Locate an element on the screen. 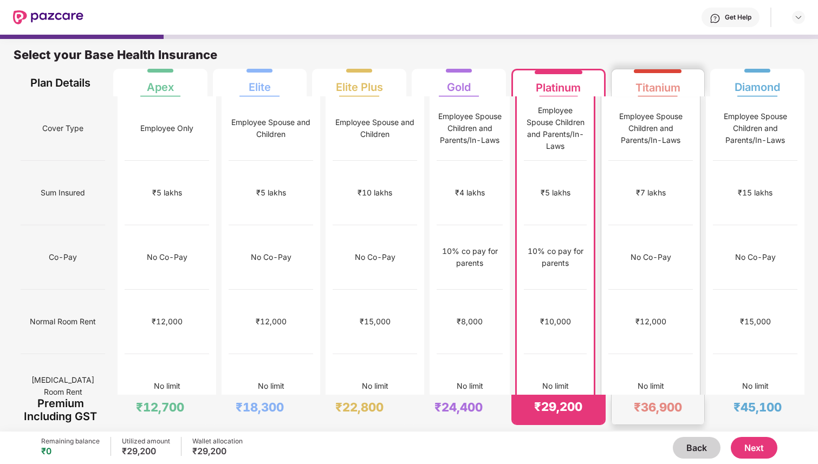 This screenshot has width=818, height=464. div: Wallet allocation is located at coordinates (217, 442).